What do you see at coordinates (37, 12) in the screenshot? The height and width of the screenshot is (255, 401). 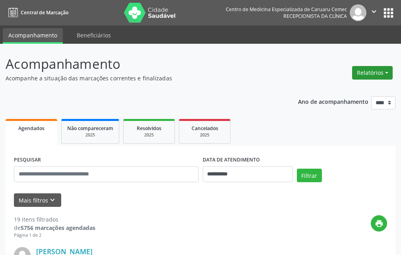 I see `a: Central de Marcação` at bounding box center [37, 12].